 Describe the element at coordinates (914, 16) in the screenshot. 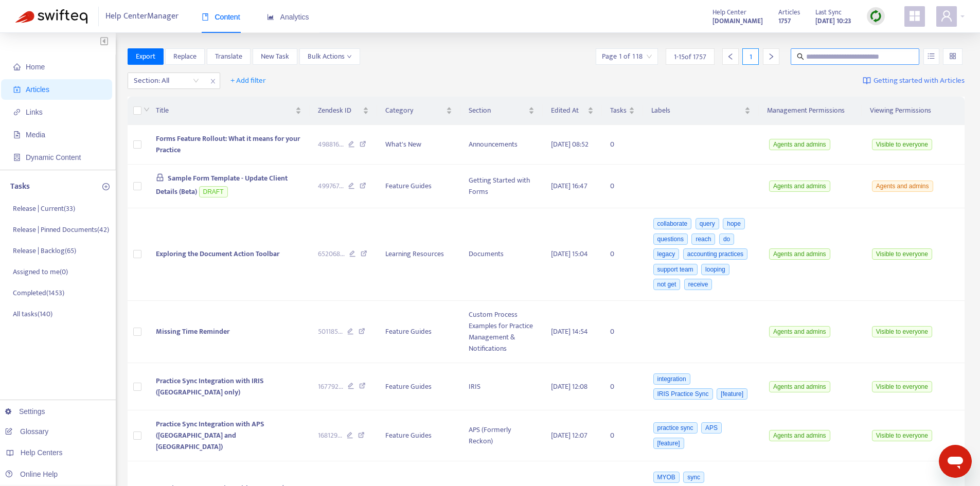

I see `span: appstore` at that location.